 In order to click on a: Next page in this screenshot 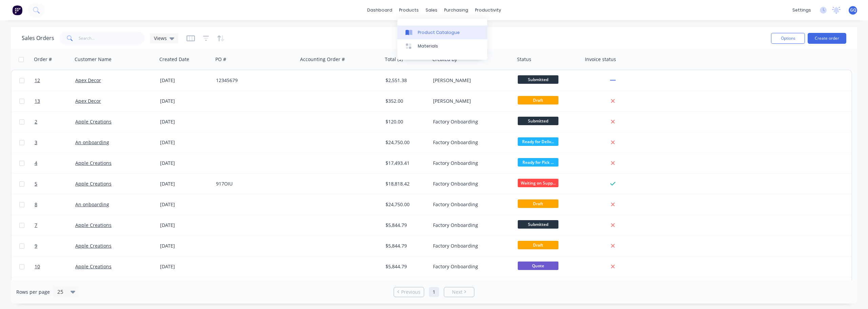, I will do `click(459, 292)`.